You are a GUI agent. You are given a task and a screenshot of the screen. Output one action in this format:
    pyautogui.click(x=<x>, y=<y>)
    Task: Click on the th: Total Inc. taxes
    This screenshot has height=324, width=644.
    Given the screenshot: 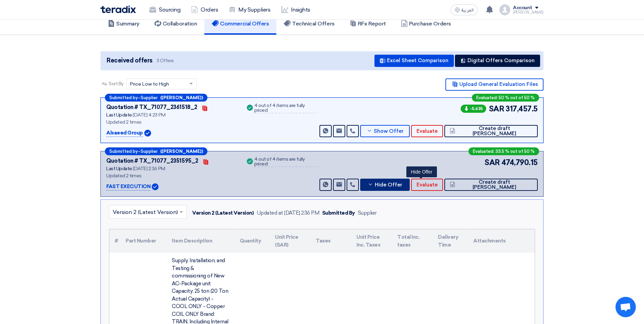 What is the action you would take?
    pyautogui.click(x=412, y=241)
    